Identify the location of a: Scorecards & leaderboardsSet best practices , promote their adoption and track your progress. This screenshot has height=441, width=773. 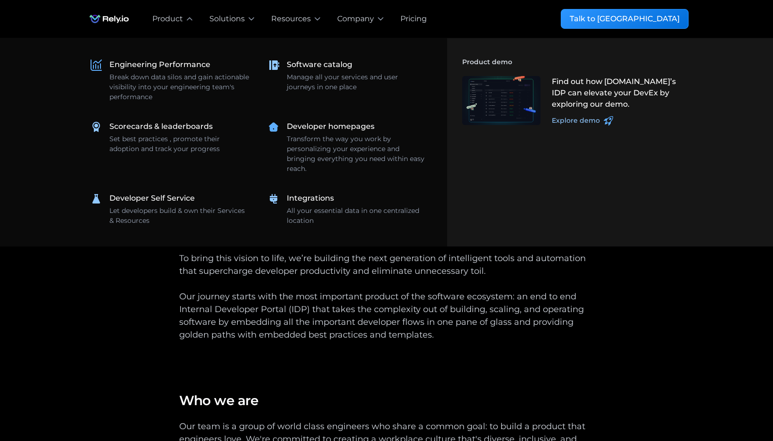
(170, 137).